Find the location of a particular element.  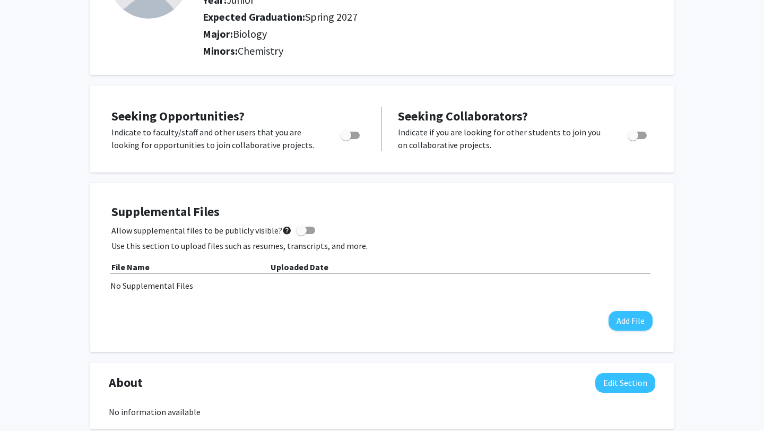

span: Seeking Opportunities? is located at coordinates (178, 116).